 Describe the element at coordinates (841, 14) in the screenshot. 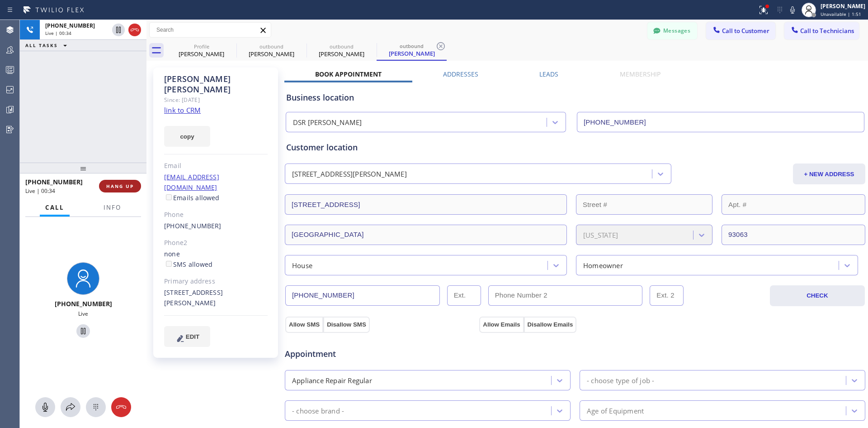

I see `span: Unavailable | 1:51` at that location.